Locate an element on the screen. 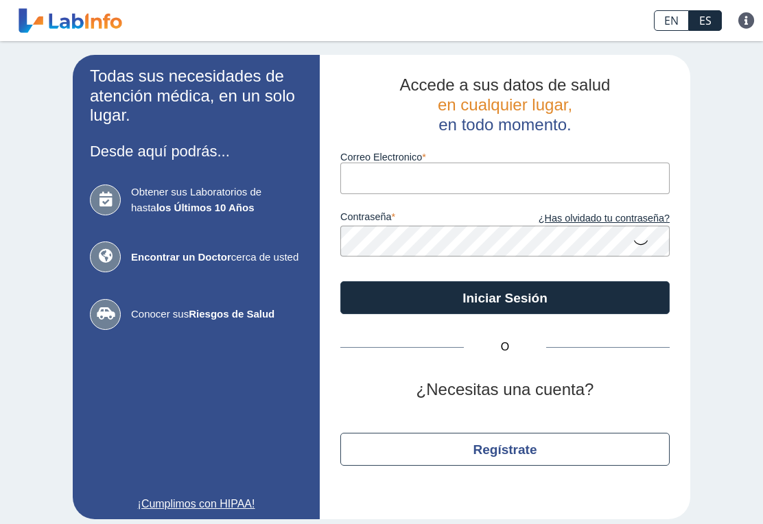  a: EN is located at coordinates (671, 21).